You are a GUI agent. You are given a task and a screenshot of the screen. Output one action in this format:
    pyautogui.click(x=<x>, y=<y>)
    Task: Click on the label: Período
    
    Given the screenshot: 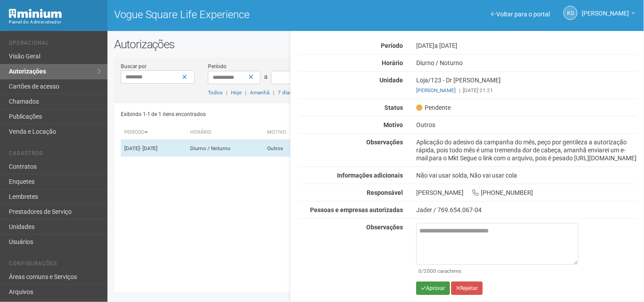 What is the action you would take?
    pyautogui.click(x=217, y=67)
    